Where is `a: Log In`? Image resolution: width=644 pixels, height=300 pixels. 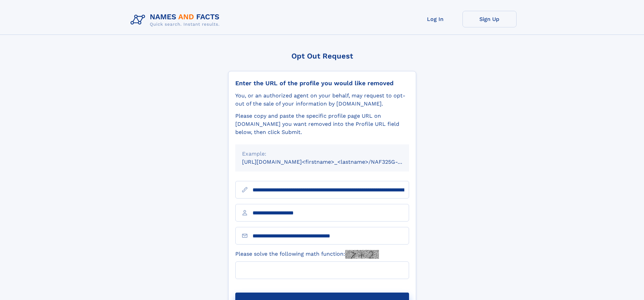
a: Log In is located at coordinates (435, 19).